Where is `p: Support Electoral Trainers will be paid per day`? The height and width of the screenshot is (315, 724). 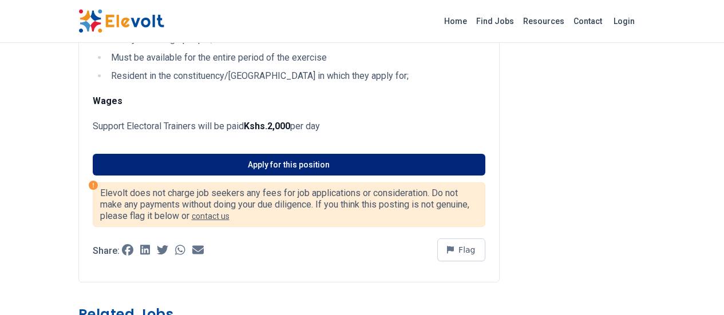
p: Support Electoral Trainers will be paid per day is located at coordinates (289, 126).